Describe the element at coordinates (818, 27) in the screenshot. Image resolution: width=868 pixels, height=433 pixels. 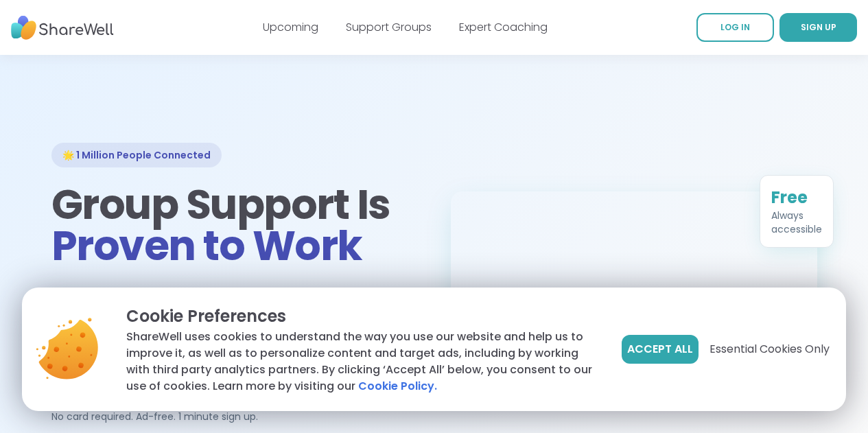
I see `span: SIGN UP` at that location.